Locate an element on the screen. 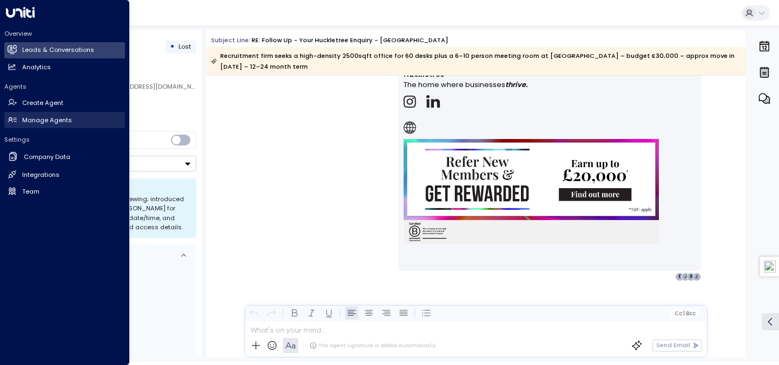 Image resolution: width=779 pixels, height=365 pixels. div: B is located at coordinates (691, 277).